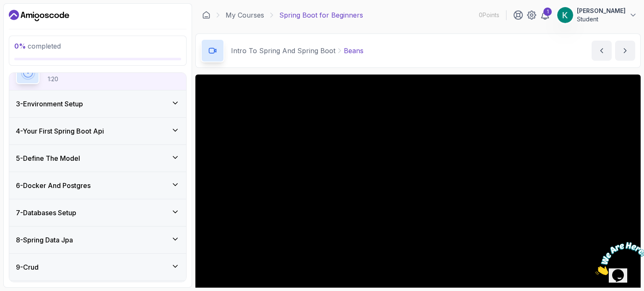  I want to click on button: next content, so click(625, 51).